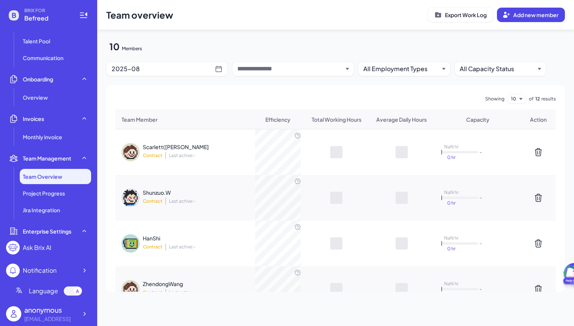 Image resolution: width=574 pixels, height=326 pixels. I want to click on span: 12, so click(538, 99).